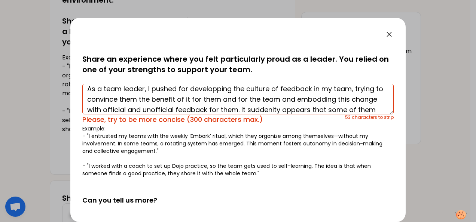  What do you see at coordinates (369, 120) in the screenshot?
I see `div: 53 characters to strip` at bounding box center [369, 120].